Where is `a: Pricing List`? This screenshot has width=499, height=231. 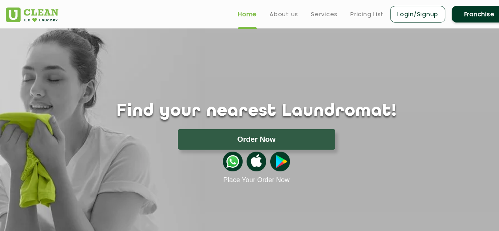
a: Pricing List is located at coordinates (367, 14).